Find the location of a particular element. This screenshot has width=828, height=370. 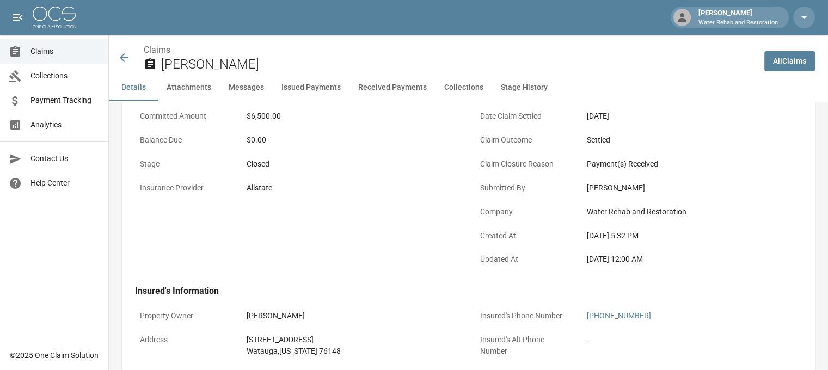

p: Updated At is located at coordinates (524, 259).